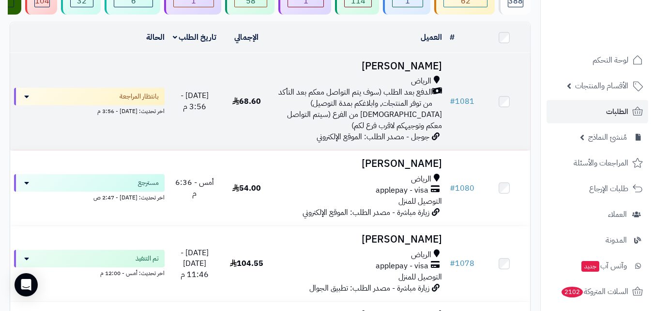 This screenshot has width=654, height=311. What do you see at coordinates (462, 188) in the screenshot?
I see `a: #1080` at bounding box center [462, 188].